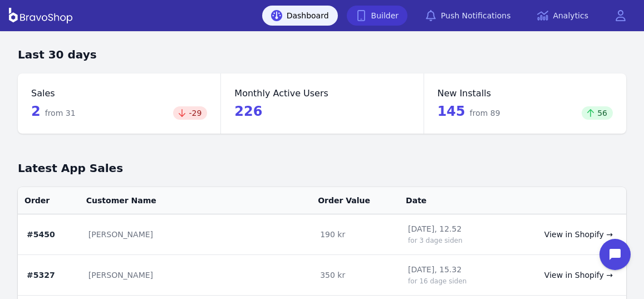  Describe the element at coordinates (563, 16) in the screenshot. I see `a: Analytics` at that location.